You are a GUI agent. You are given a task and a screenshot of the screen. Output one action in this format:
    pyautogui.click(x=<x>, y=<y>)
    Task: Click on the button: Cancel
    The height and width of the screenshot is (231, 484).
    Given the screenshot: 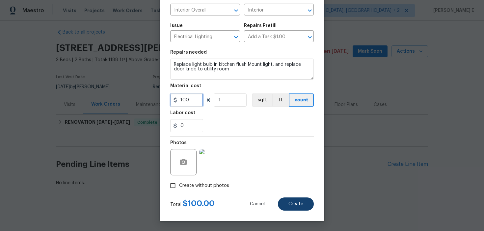 What is the action you would take?
    pyautogui.click(x=257, y=204)
    